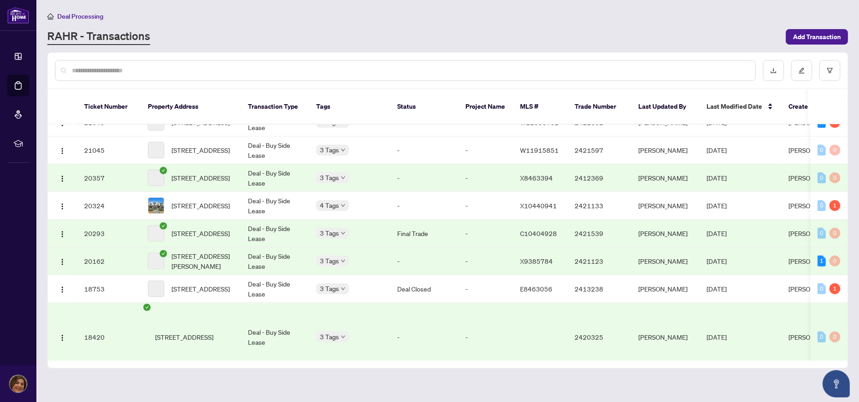 This screenshot has height=402, width=859. What do you see at coordinates (109, 206) in the screenshot?
I see `td: 20324` at bounding box center [109, 206].